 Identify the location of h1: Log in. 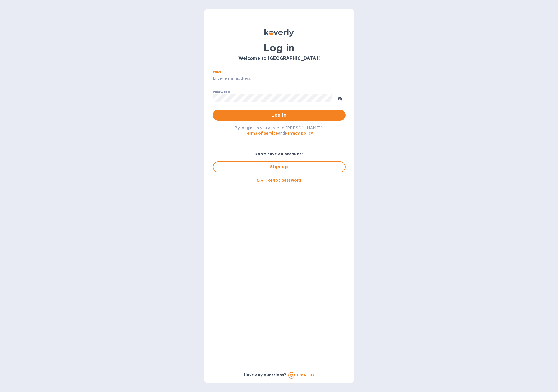
(279, 48).